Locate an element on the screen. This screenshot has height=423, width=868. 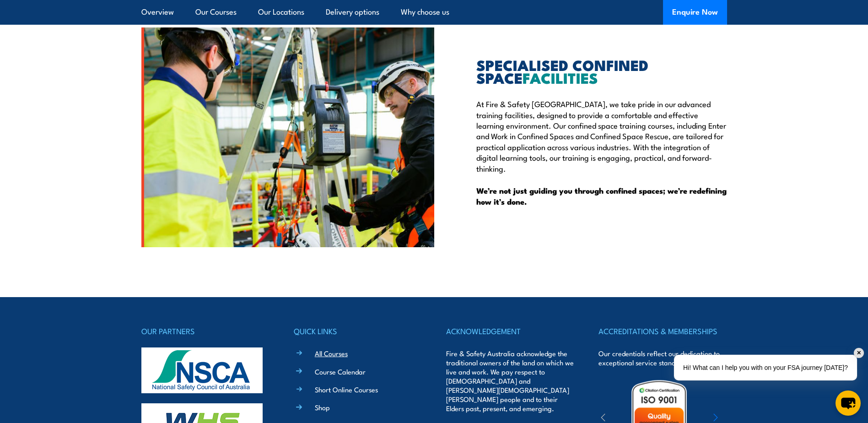
img: nsca-logo-footer is located at coordinates (202, 370).